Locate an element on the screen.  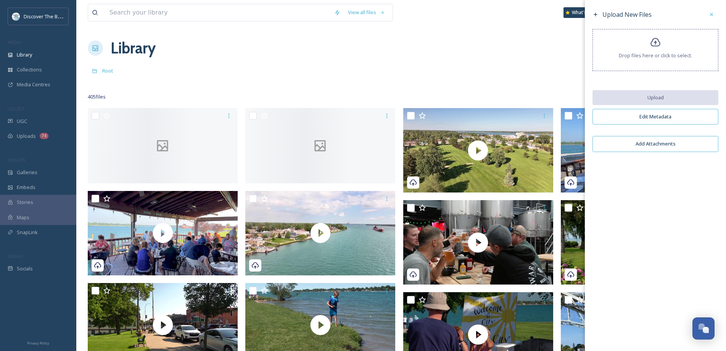
span: UGC is located at coordinates (22, 121).